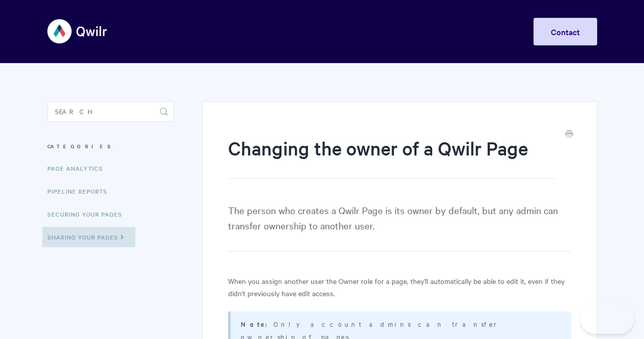 Image resolution: width=644 pixels, height=339 pixels. What do you see at coordinates (399, 227) in the screenshot?
I see `p: The person who creates a Qwilr Page is its owner by default, but any admin can transfer ownership...` at bounding box center [399, 227].